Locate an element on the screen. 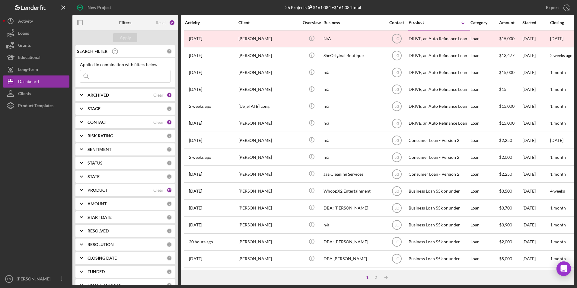 The height and width of the screenshot is (288, 577). b: FUNDED is located at coordinates (96, 272).